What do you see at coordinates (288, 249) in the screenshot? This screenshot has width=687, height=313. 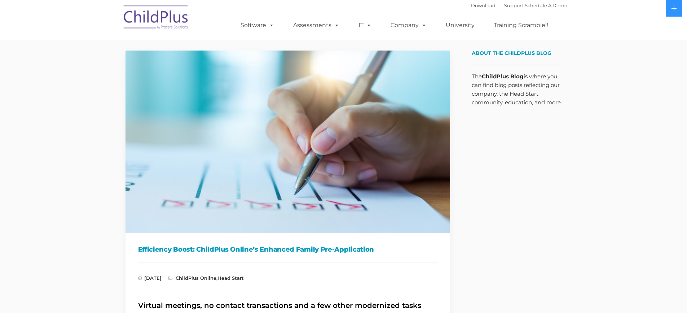 I see `h1: Efficiency Boost: ChildPlus Online’s Enhanced Family Pre-Application` at bounding box center [288, 249].